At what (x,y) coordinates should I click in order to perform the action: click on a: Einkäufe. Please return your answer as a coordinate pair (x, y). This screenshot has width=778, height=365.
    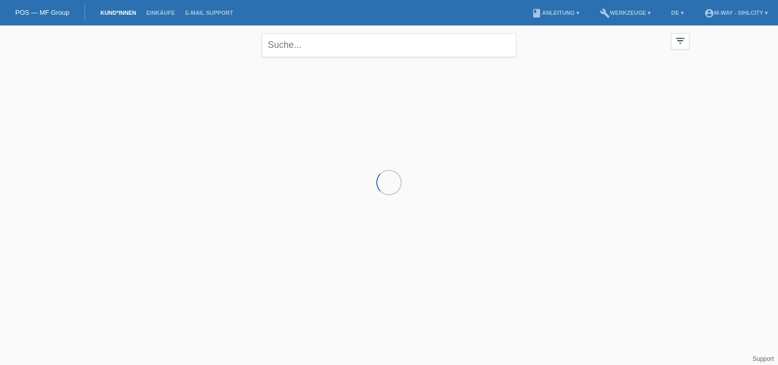
    Looking at the image, I should click on (160, 13).